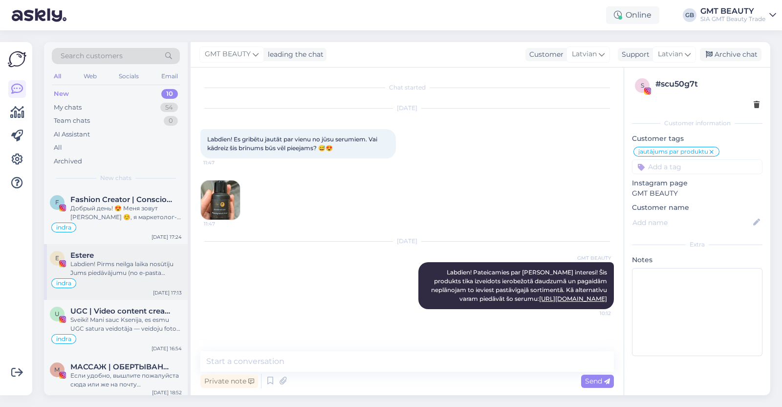  Describe the element at coordinates (697, 183) in the screenshot. I see `p: Instagram page` at that location.